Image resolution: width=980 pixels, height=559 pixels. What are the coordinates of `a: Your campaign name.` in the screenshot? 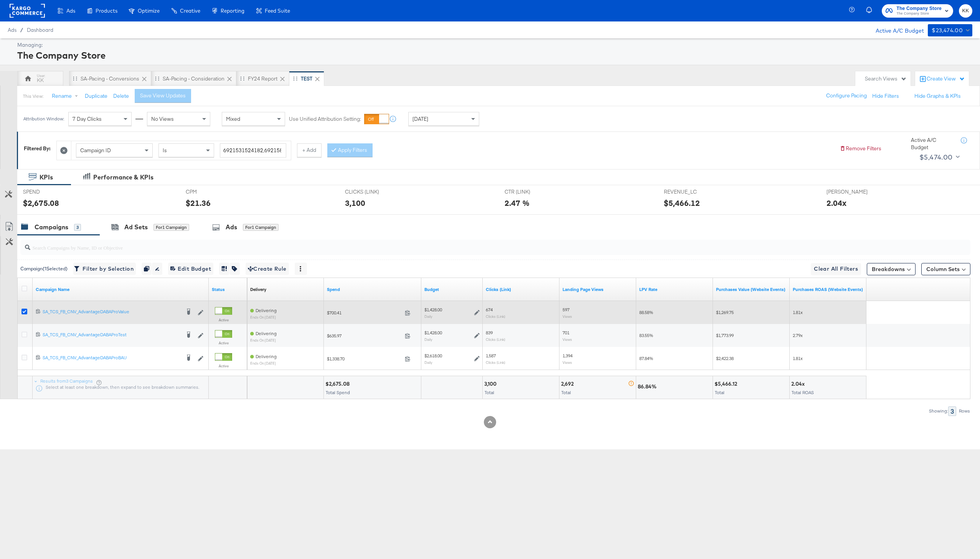 It's located at (121, 289).